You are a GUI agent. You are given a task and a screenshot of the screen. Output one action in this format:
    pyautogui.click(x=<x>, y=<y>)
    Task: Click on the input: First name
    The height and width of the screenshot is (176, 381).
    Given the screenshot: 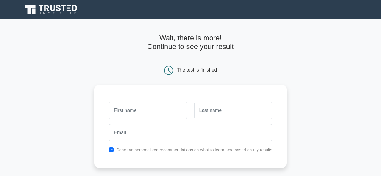 What is the action you would take?
    pyautogui.click(x=147, y=110)
    